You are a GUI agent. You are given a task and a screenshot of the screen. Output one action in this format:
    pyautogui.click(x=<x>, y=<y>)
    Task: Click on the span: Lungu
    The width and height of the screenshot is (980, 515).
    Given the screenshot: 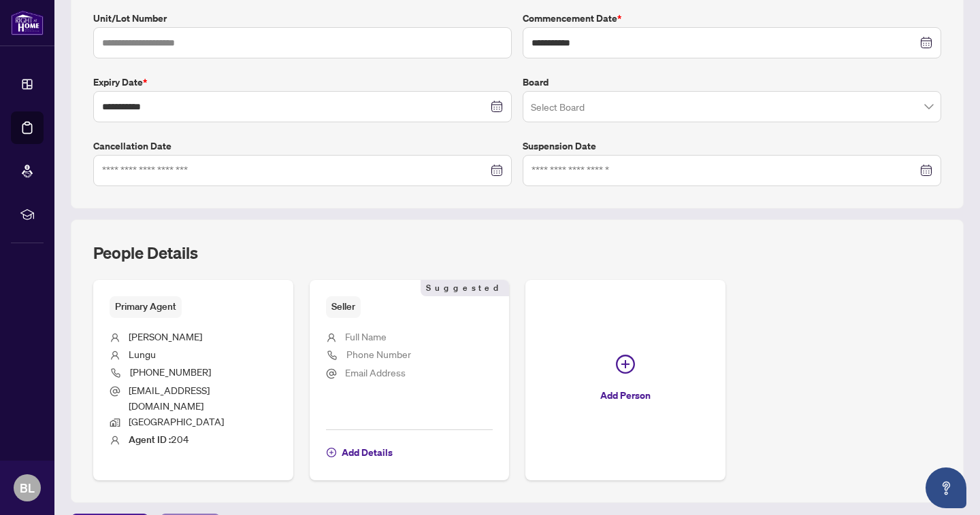 What is the action you would take?
    pyautogui.click(x=142, y=354)
    